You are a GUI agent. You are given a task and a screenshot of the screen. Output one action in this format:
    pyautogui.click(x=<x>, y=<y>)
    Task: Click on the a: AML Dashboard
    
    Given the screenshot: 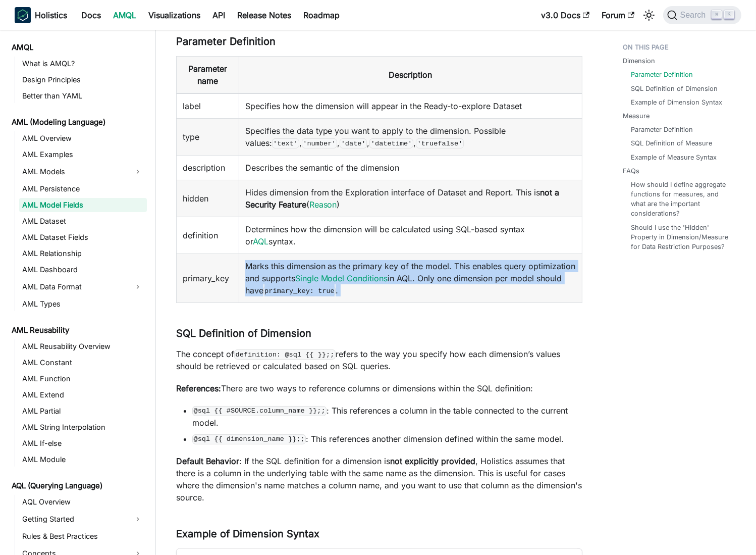 What is the action you would take?
    pyautogui.click(x=82, y=270)
    